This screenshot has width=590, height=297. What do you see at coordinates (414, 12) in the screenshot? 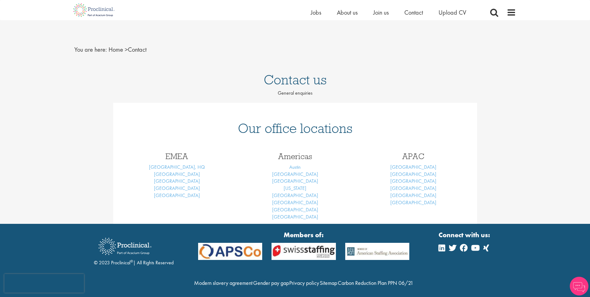
I see `a: Contact` at bounding box center [414, 12].